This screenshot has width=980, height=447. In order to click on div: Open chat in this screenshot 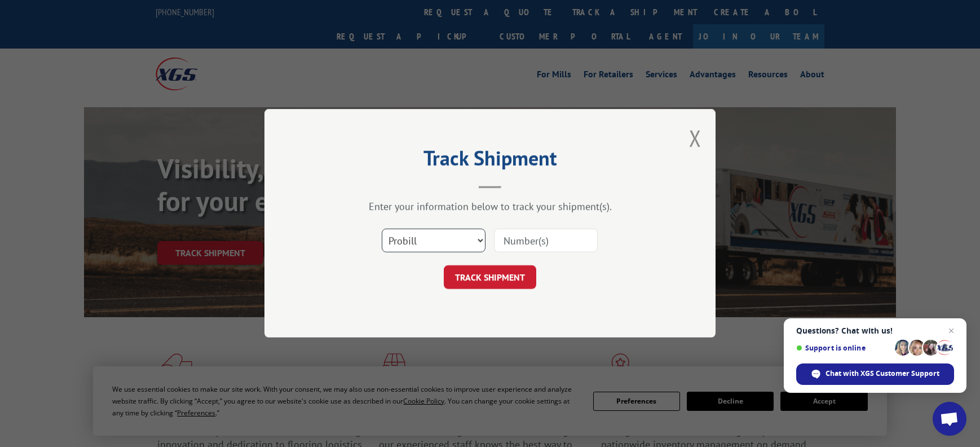, I will do `click(949, 418)`.